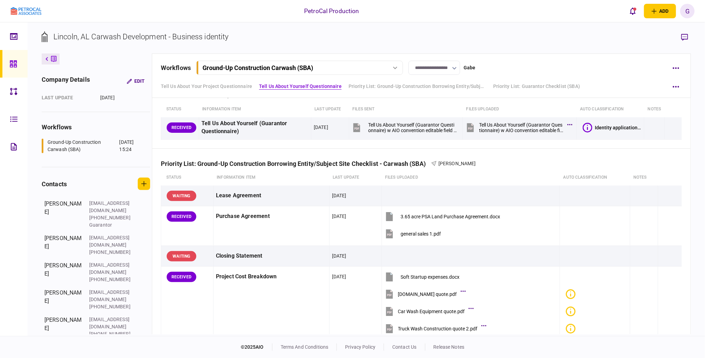  What do you see at coordinates (434, 328) in the screenshot?
I see `button: Truck Wash Construction quote 2.pdf` at bounding box center [434, 328].